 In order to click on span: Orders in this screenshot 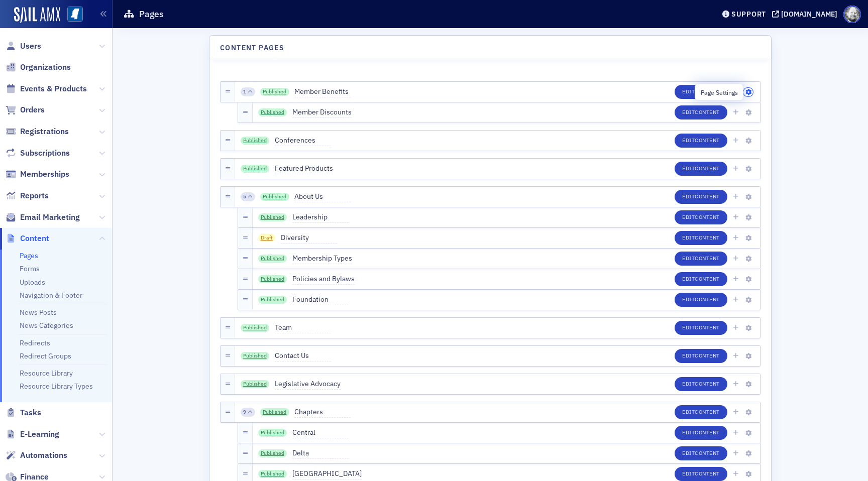, I will do `click(32, 110)`.